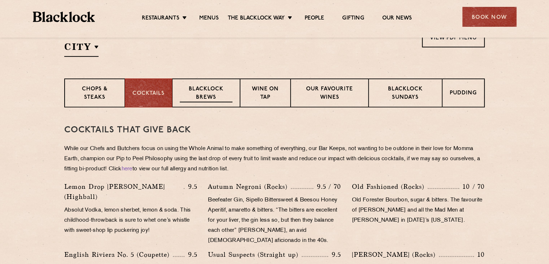 The image size is (549, 264). Describe the element at coordinates (95, 93) in the screenshot. I see `p: Chops & Steaks` at that location.